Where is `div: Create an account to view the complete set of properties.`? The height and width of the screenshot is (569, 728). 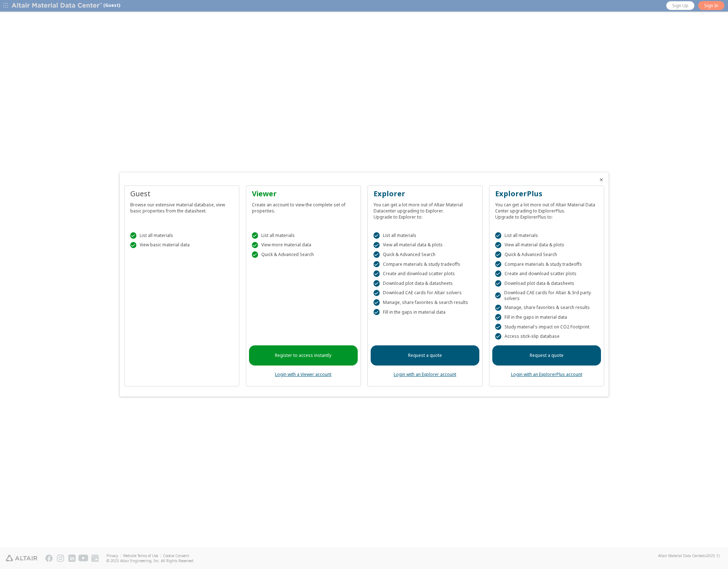
div: Create an account to view the complete set of properties. is located at coordinates (304, 206).